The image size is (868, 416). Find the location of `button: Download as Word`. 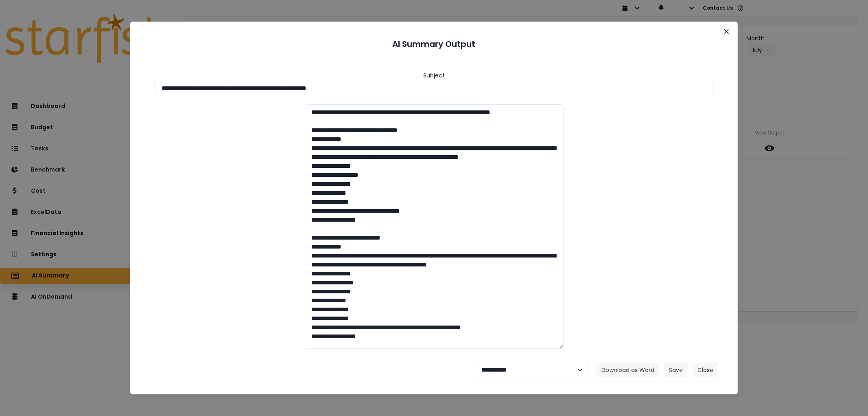

button: Download as Word is located at coordinates (628, 370).